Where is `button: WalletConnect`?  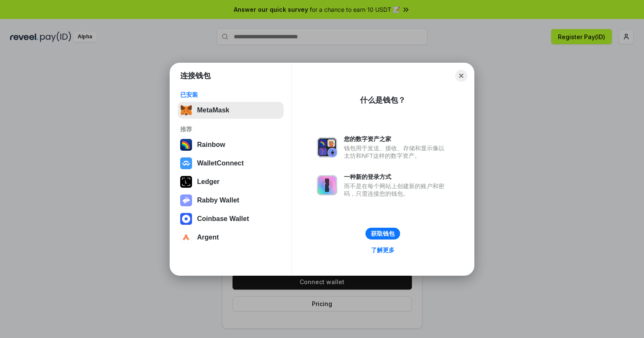
button: WalletConnect is located at coordinates (231, 164).